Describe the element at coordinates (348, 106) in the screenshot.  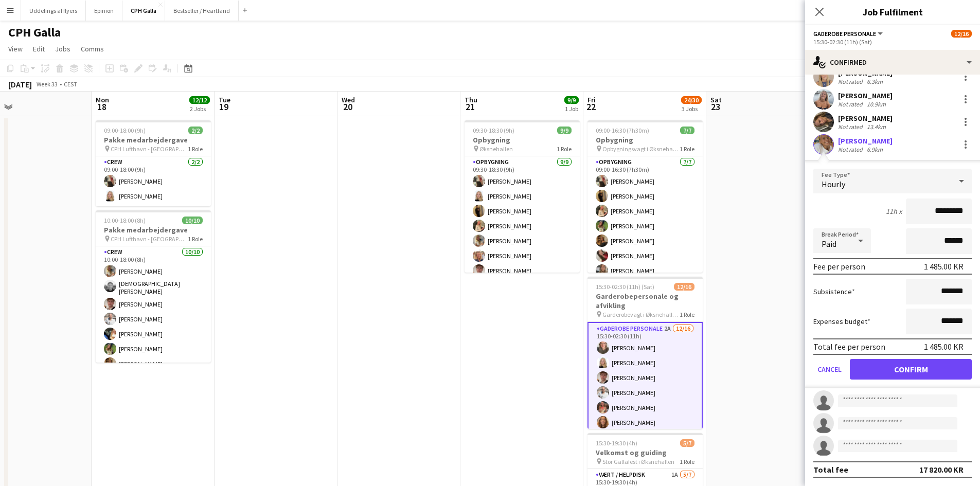
I see `span: 20` at that location.